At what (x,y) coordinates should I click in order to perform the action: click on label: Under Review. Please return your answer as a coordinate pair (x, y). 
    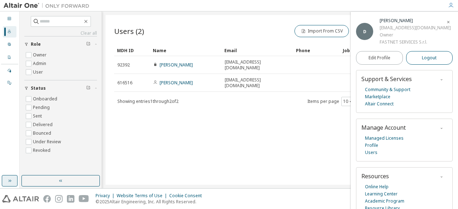
    Looking at the image, I should click on (48, 142).